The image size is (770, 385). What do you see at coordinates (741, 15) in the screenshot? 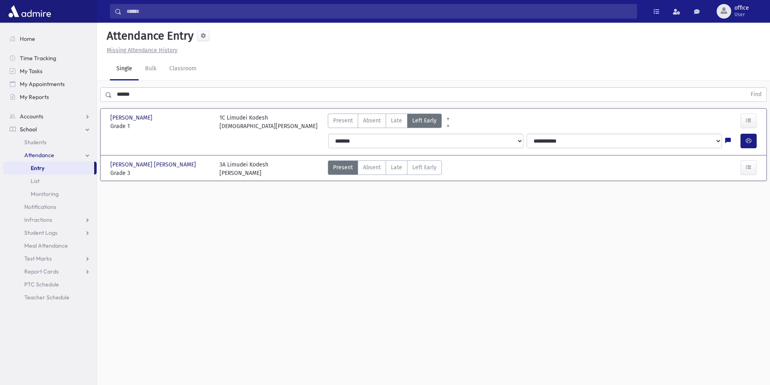
I see `span: User` at bounding box center [741, 15].